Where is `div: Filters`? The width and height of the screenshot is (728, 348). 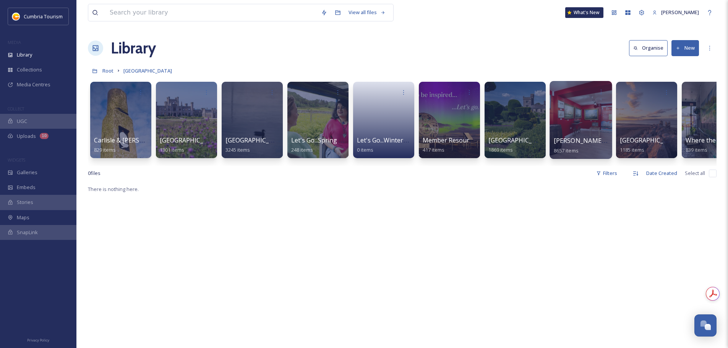 div: Filters is located at coordinates (606, 173).